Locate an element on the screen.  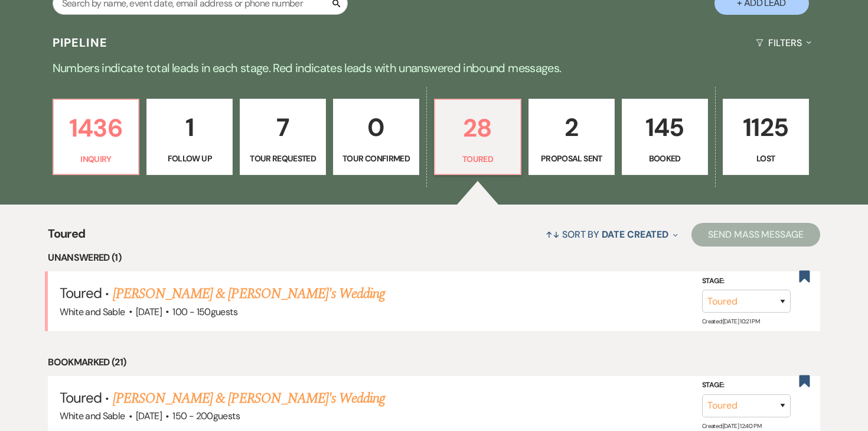
span: 150 - 200 guests is located at coordinates (206, 416).